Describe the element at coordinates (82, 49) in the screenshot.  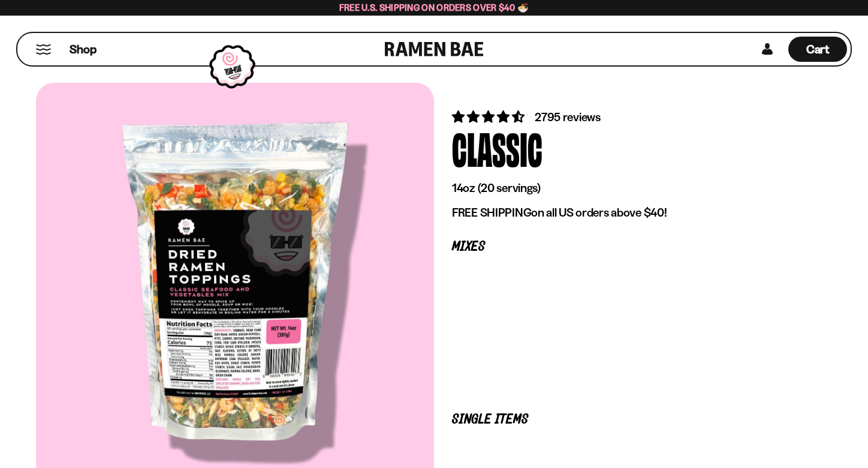
I see `span: Shop` at that location.